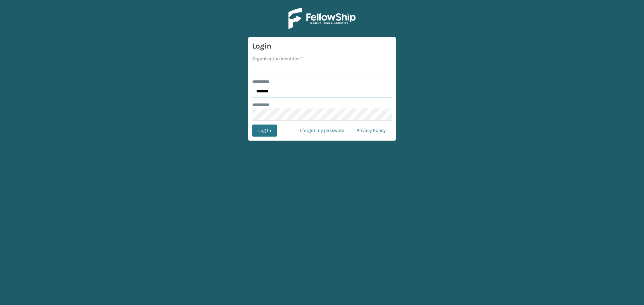  What do you see at coordinates (371, 130) in the screenshot?
I see `a: Privacy Policy` at bounding box center [371, 130].